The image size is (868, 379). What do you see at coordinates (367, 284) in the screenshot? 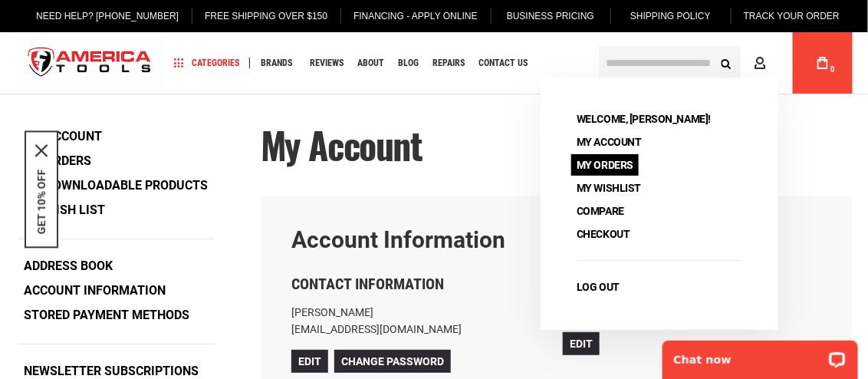
I see `span: Contact Information` at bounding box center [367, 284].